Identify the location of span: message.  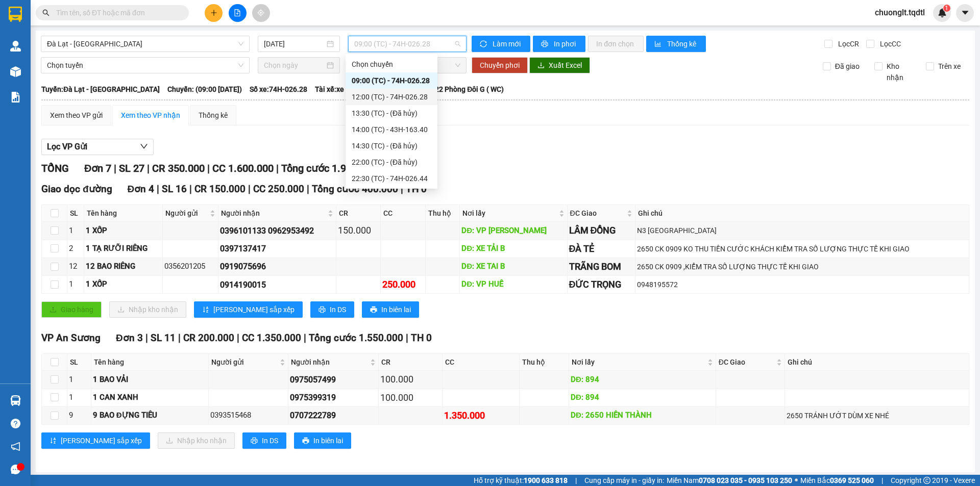
(16, 470).